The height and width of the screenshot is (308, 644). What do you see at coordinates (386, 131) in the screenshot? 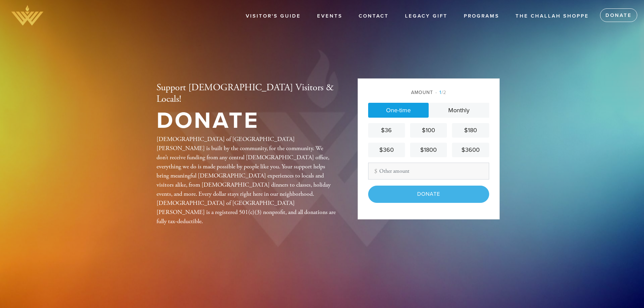
I see `div: $36` at bounding box center [386, 131].